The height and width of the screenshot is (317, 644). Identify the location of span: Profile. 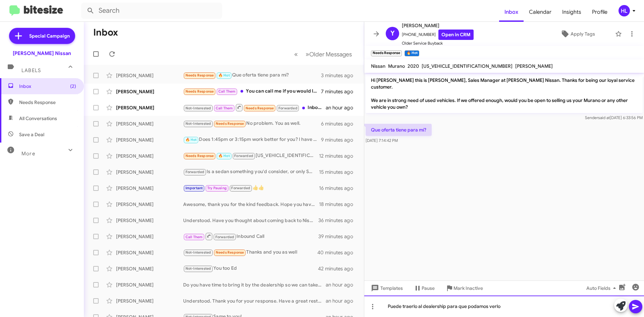
(599, 12).